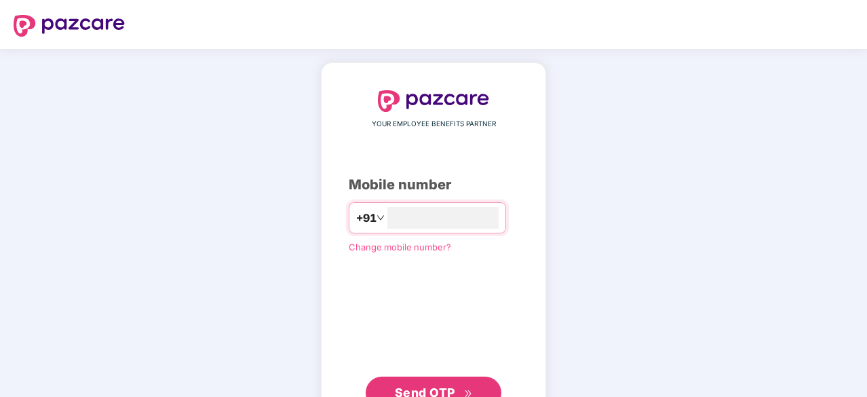  I want to click on span: +91, so click(366, 218).